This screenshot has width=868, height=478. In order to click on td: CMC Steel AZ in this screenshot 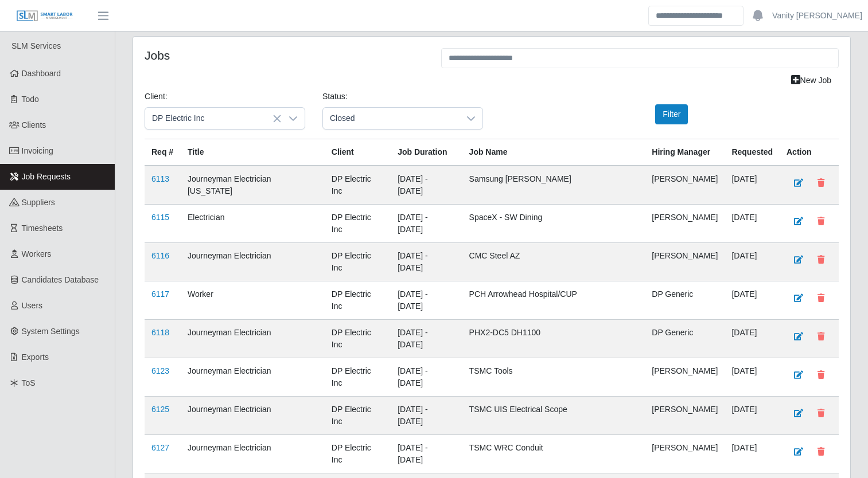, I will do `click(554, 262)`.